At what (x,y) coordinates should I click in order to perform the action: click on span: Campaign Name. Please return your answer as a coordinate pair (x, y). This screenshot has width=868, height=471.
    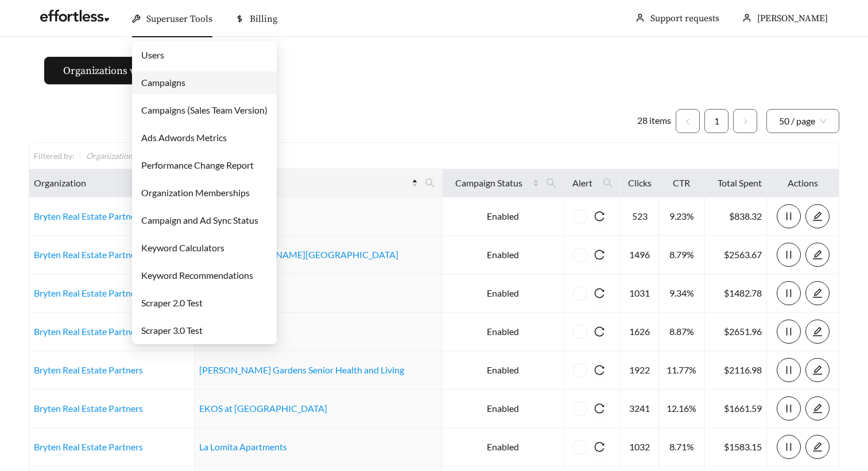
    Looking at the image, I should click on (304, 183).